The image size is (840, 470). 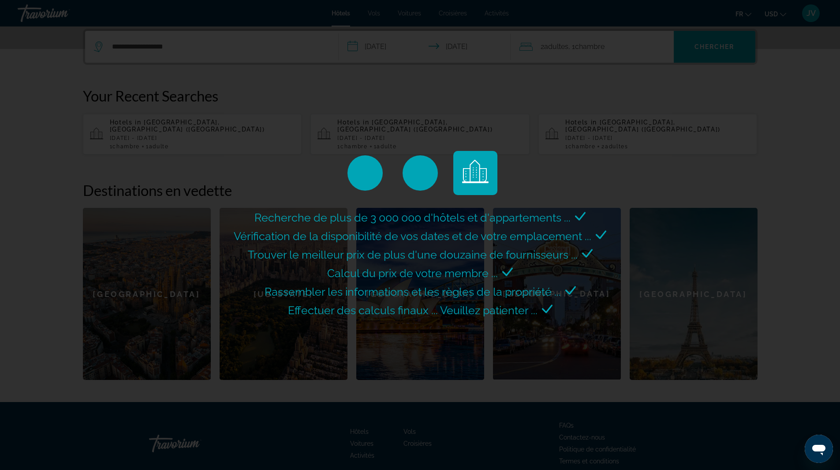 I want to click on span: Effectuer des calculs finaux ... Veuillez patienter ..., so click(x=413, y=310).